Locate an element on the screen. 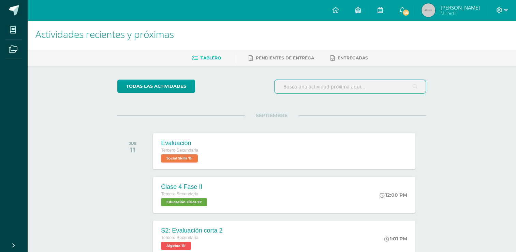  div: Clase 4 Fase II is located at coordinates (185, 186).